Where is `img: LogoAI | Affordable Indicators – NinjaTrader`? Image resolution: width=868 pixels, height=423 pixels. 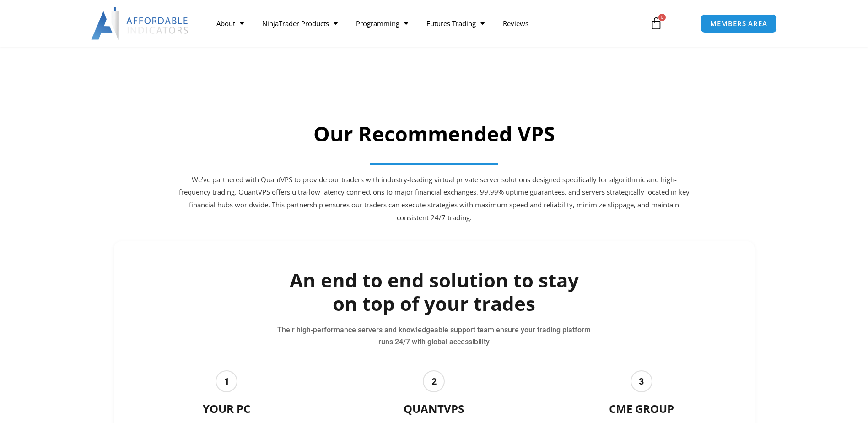
img: LogoAI | Affordable Indicators – NinjaTrader is located at coordinates (140, 23).